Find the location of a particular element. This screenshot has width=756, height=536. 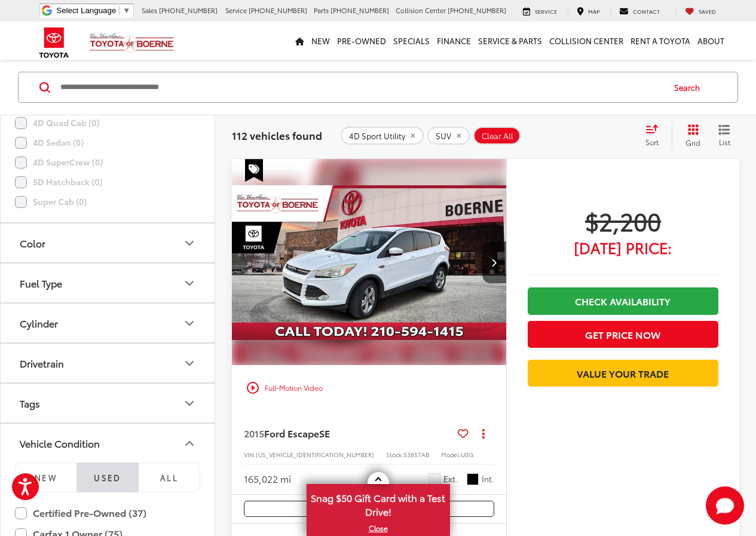

span: VIN: is located at coordinates (250, 454).